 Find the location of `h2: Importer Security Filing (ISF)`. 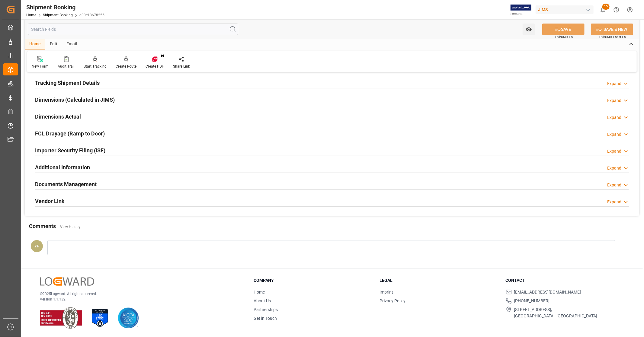

h2: Importer Security Filing (ISF) is located at coordinates (70, 150).